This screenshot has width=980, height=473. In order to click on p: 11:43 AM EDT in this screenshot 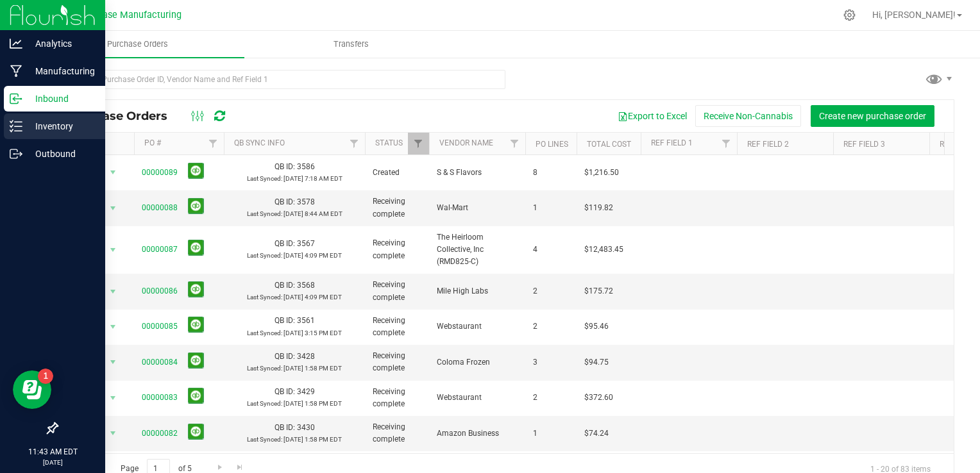, I will do `click(52, 452)`.